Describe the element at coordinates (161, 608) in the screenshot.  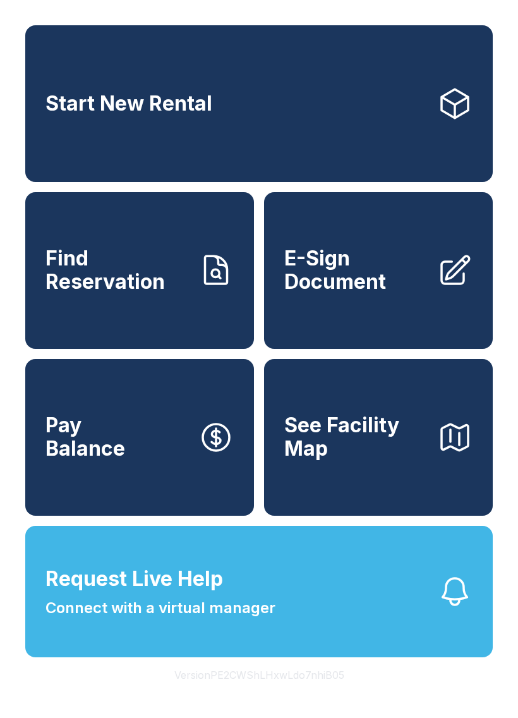
I see `span: Connect with a virtual manager` at that location.